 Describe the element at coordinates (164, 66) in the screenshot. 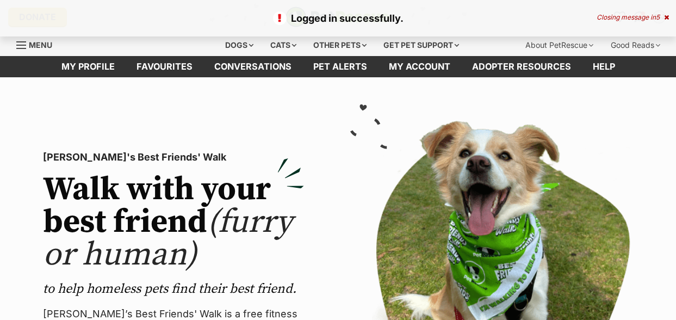

I see `a: Favourites` at that location.